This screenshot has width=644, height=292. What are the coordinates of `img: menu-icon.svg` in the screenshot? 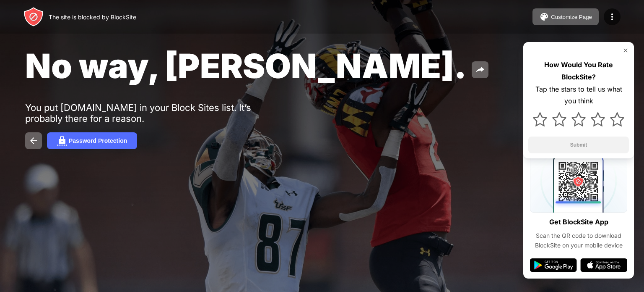 It's located at (612, 17).